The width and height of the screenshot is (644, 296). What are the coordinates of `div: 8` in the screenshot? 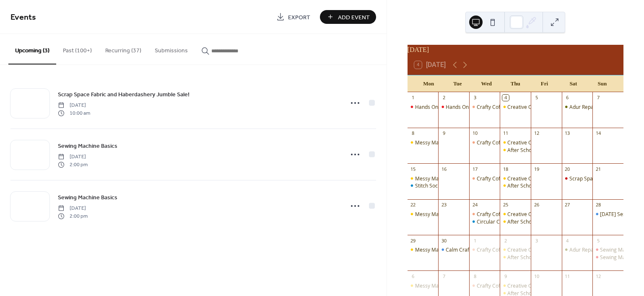 It's located at (413, 133).